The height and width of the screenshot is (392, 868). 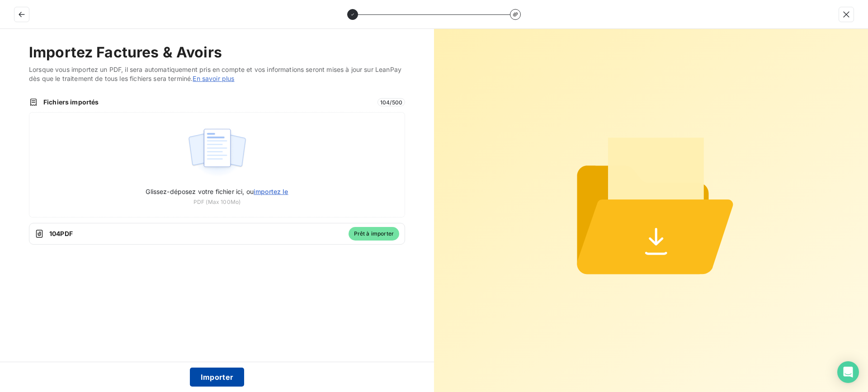 What do you see at coordinates (214, 78) in the screenshot?
I see `a: En savoir plus` at bounding box center [214, 78].